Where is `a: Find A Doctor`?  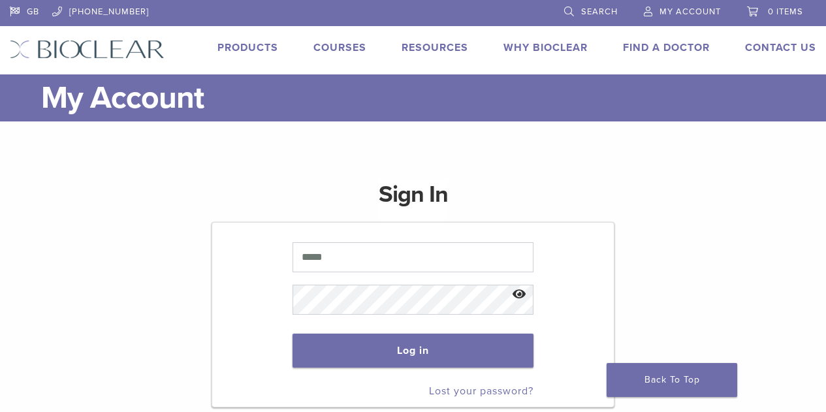 a: Find A Doctor is located at coordinates (666, 48).